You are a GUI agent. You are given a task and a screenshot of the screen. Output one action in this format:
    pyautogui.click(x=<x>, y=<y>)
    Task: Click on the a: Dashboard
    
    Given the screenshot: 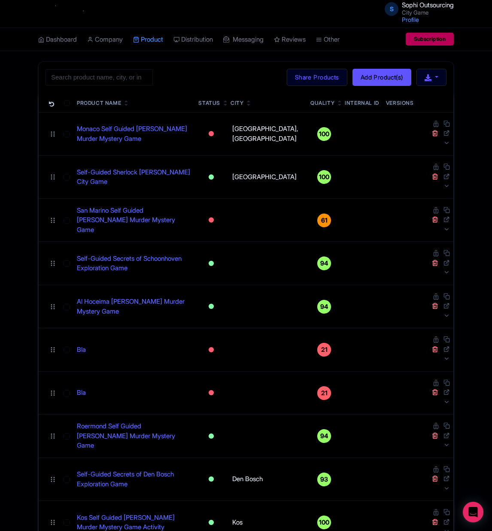 What is the action you would take?
    pyautogui.click(x=58, y=40)
    